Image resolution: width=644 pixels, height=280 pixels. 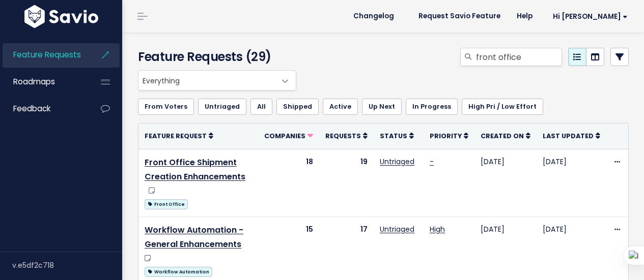 I want to click on a: Requests, so click(x=346, y=136).